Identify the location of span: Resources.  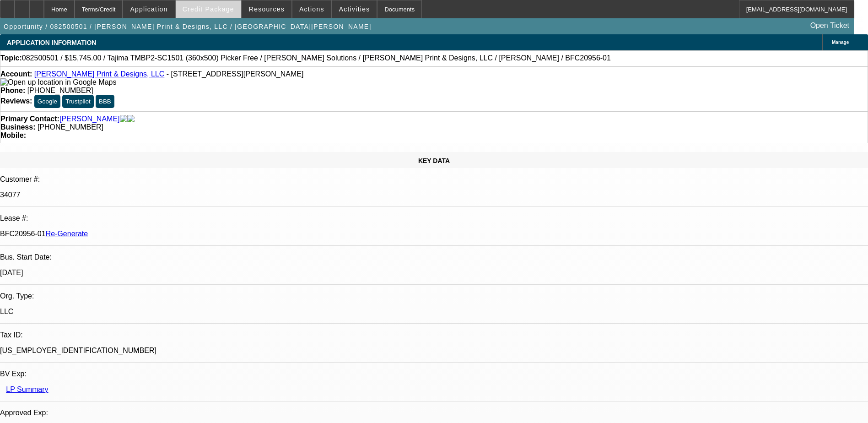
(267, 9).